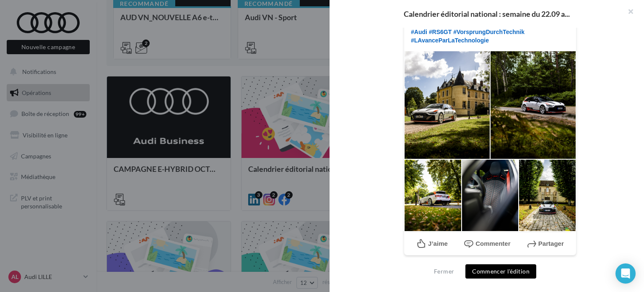  Describe the element at coordinates (489, 32) in the screenshot. I see `span: #VorsprungDurchTechnik` at that location.